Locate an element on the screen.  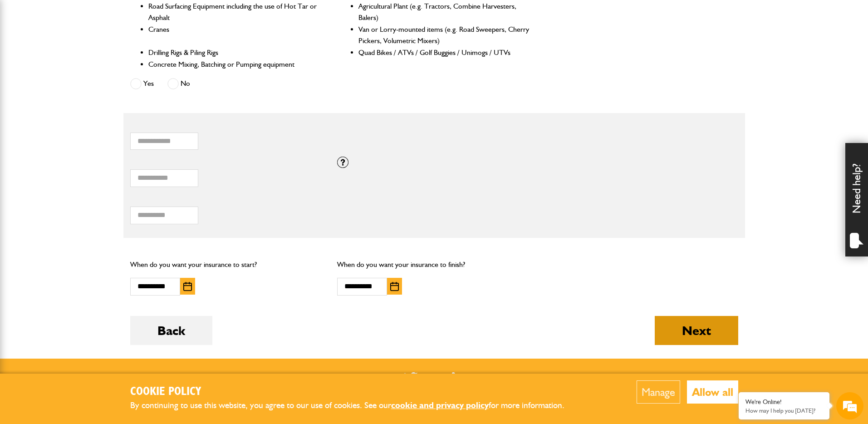
button: Manage is located at coordinates (658, 392).